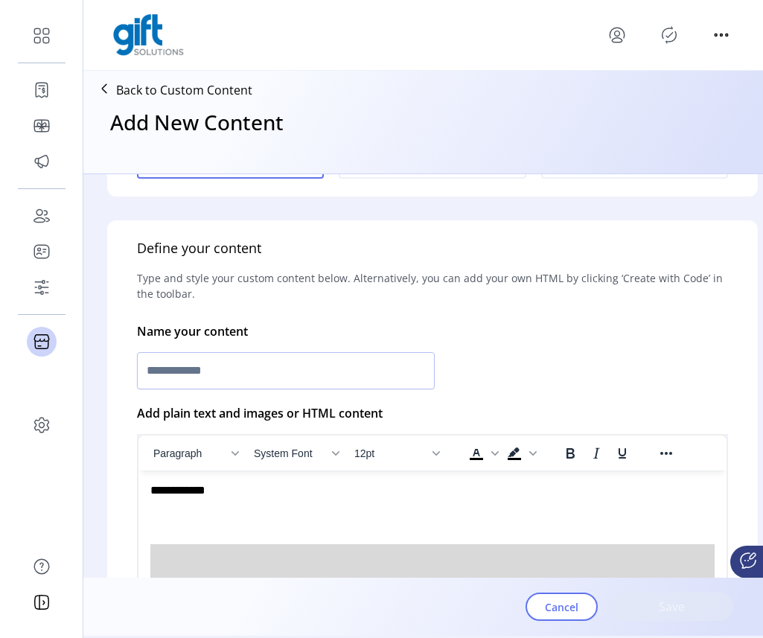 This screenshot has height=638, width=763. Describe the element at coordinates (196, 454) in the screenshot. I see `button: Block Paragraph` at that location.